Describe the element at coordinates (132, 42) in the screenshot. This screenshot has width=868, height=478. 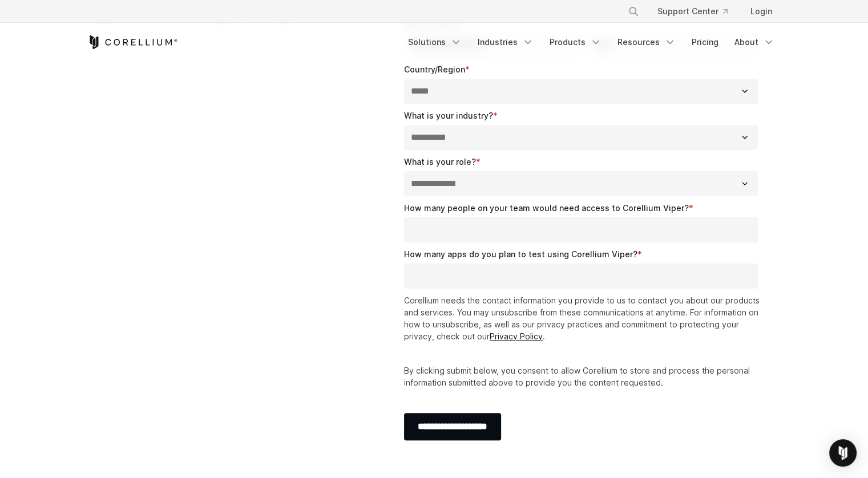
I see `a: Corellium Home` at that location.